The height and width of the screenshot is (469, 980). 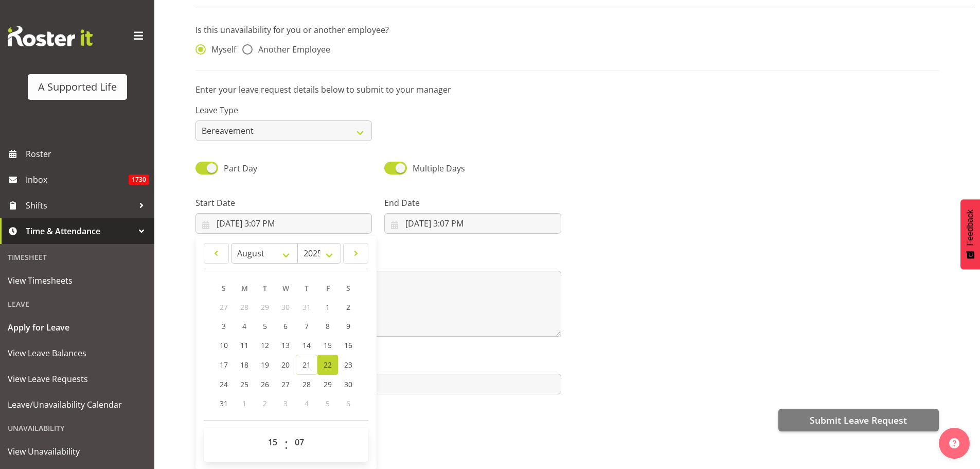 I want to click on span: View Leave Requests, so click(x=77, y=379).